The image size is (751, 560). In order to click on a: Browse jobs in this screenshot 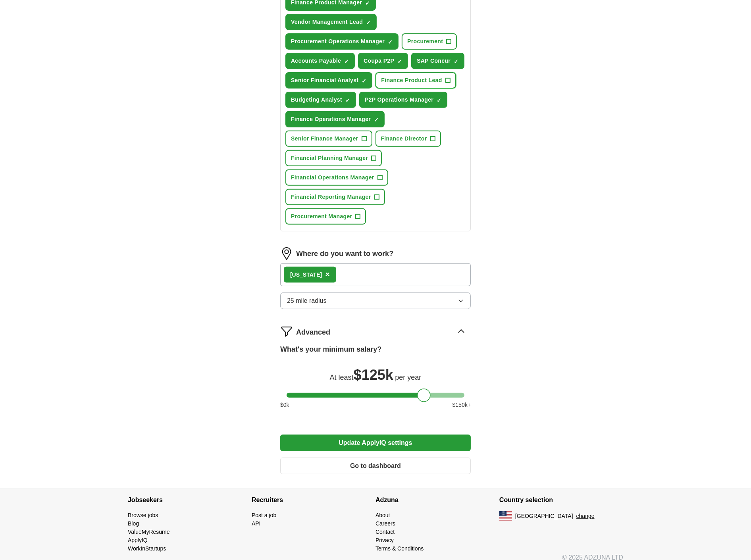, I will do `click(143, 515)`.